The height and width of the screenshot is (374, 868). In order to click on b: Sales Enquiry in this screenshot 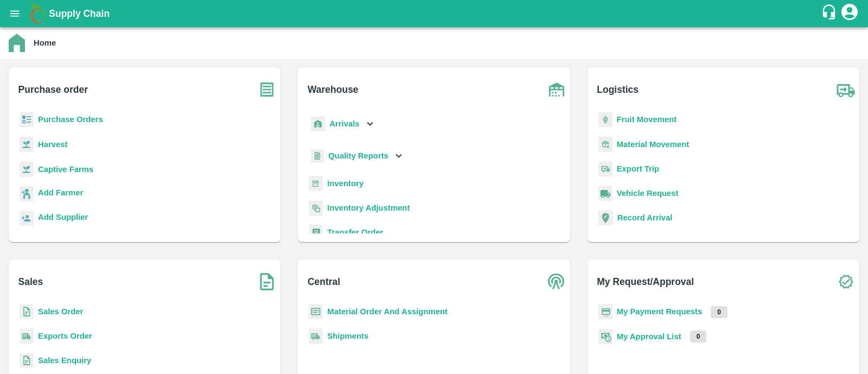, I will do `click(64, 361)`.